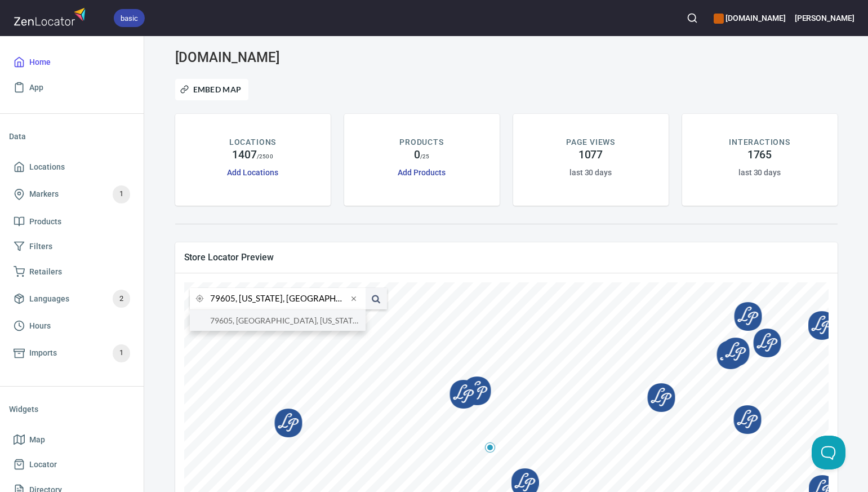 The height and width of the screenshot is (492, 868). I want to click on span: Hours, so click(40, 325).